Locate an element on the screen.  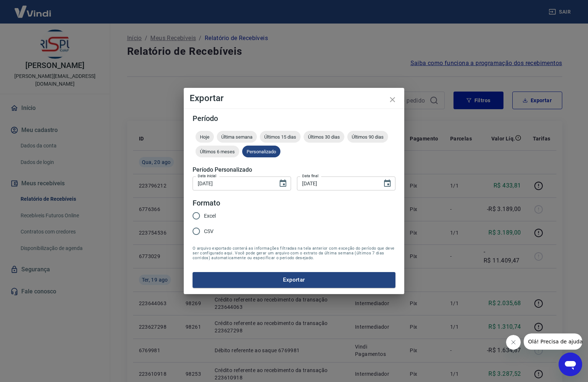
div: Últimos 15 dias is located at coordinates (280, 137).